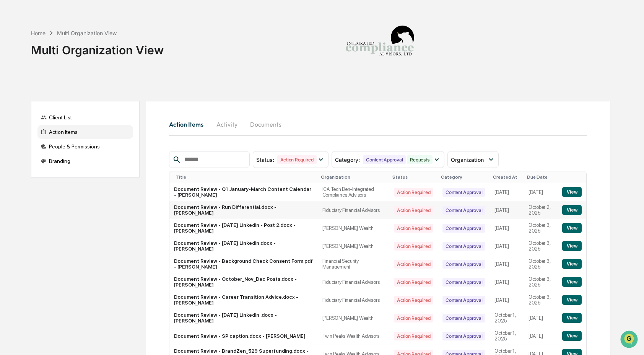 This screenshot has height=355, width=644. I want to click on span: Organization, so click(467, 159).